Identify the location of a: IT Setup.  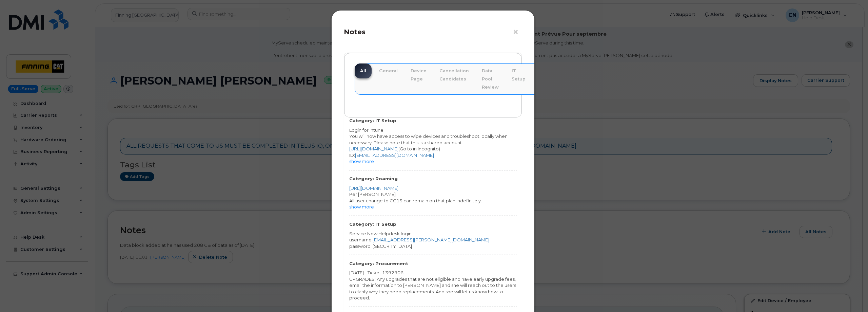
(519, 75).